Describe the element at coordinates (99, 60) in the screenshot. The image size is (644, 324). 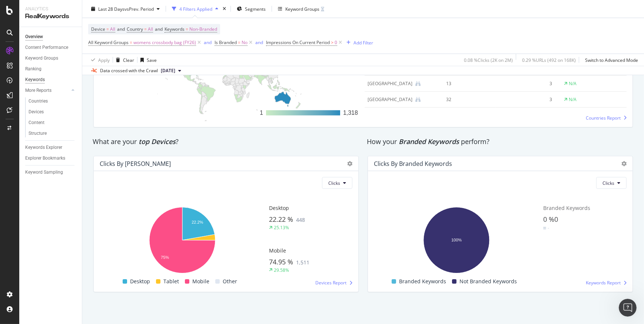
I see `button: Apply` at that location.